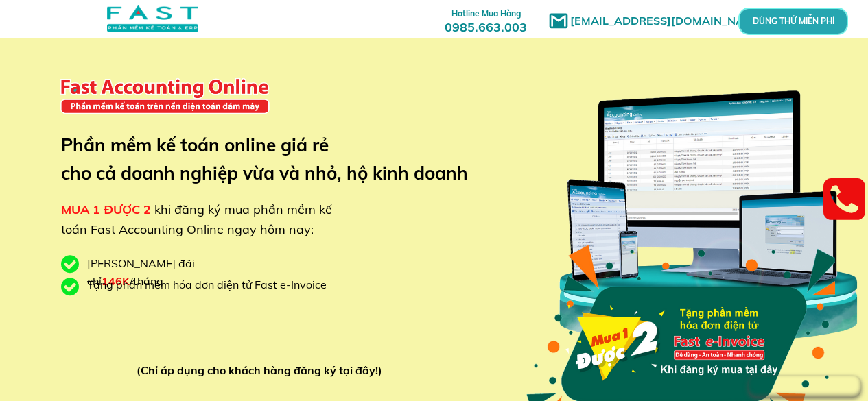 Image resolution: width=868 pixels, height=401 pixels. What do you see at coordinates (793, 21) in the screenshot?
I see `p: DÙNG THỬ MIỄN PHÍ` at bounding box center [793, 21].